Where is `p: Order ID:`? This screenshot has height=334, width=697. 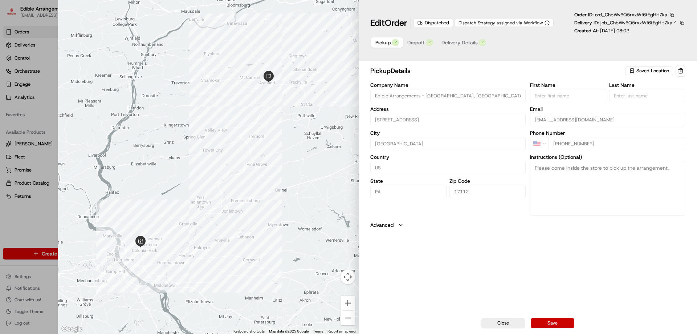
p: Order ID: is located at coordinates (621, 15).